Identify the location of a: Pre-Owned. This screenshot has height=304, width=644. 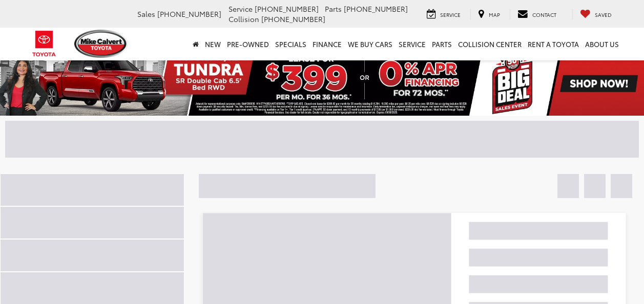
(248, 44).